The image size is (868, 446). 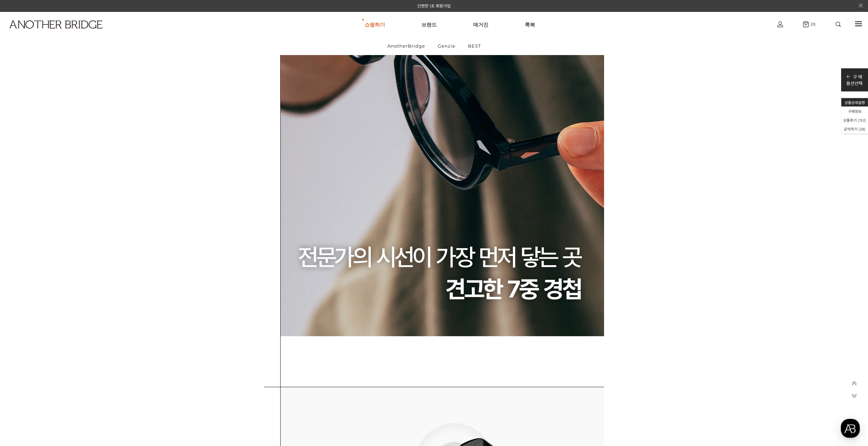 What do you see at coordinates (809, 24) in the screenshot?
I see `a: (0)` at bounding box center [809, 24].